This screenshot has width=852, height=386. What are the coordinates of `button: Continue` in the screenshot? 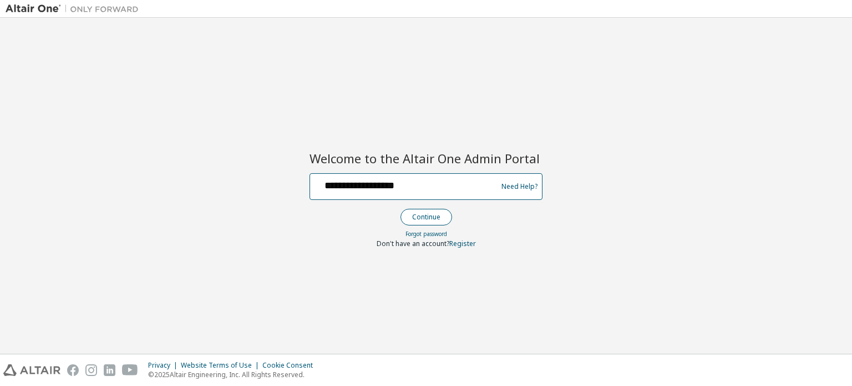 It's located at (426, 217).